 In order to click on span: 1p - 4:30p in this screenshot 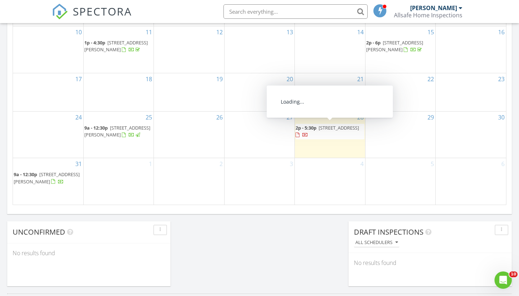, I will do `click(95, 43)`.